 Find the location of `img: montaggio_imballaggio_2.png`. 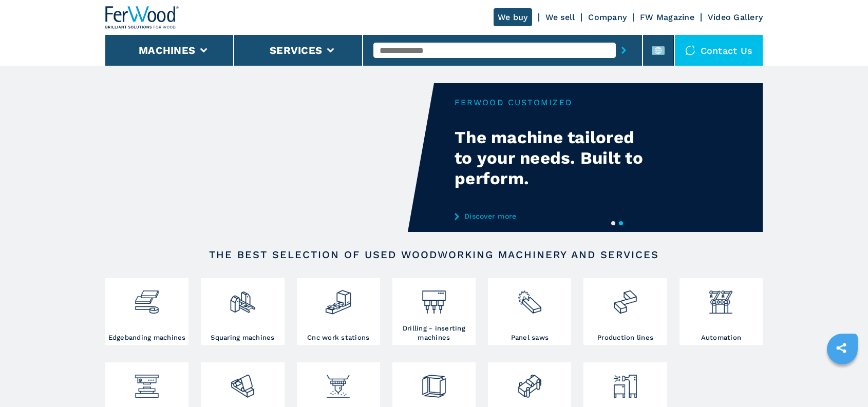

img: montaggio_imballaggio_2.png is located at coordinates (433, 382).